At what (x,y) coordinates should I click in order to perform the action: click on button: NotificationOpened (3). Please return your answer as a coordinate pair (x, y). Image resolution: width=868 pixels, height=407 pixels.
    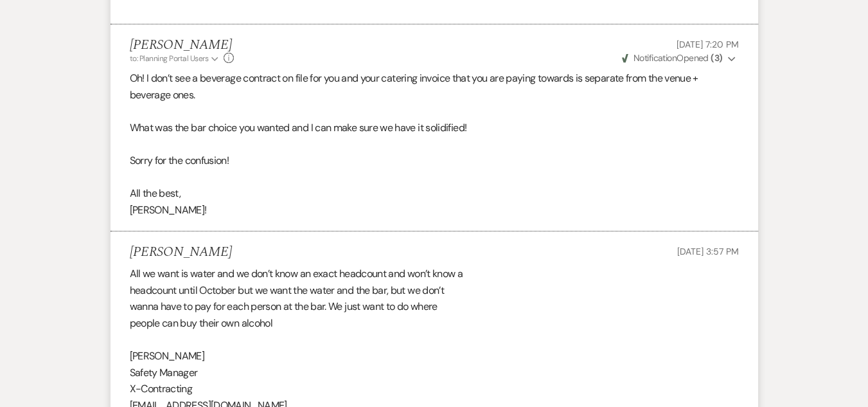
    Looking at the image, I should click on (679, 58).